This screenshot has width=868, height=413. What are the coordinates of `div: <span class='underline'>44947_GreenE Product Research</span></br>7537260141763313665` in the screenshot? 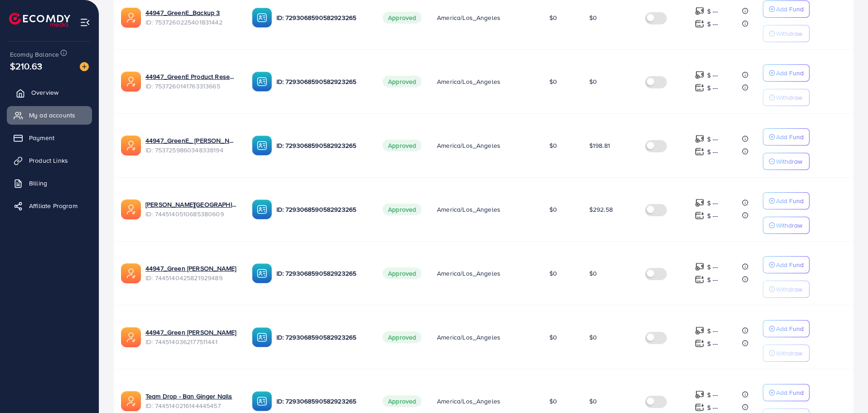 It's located at (191, 81).